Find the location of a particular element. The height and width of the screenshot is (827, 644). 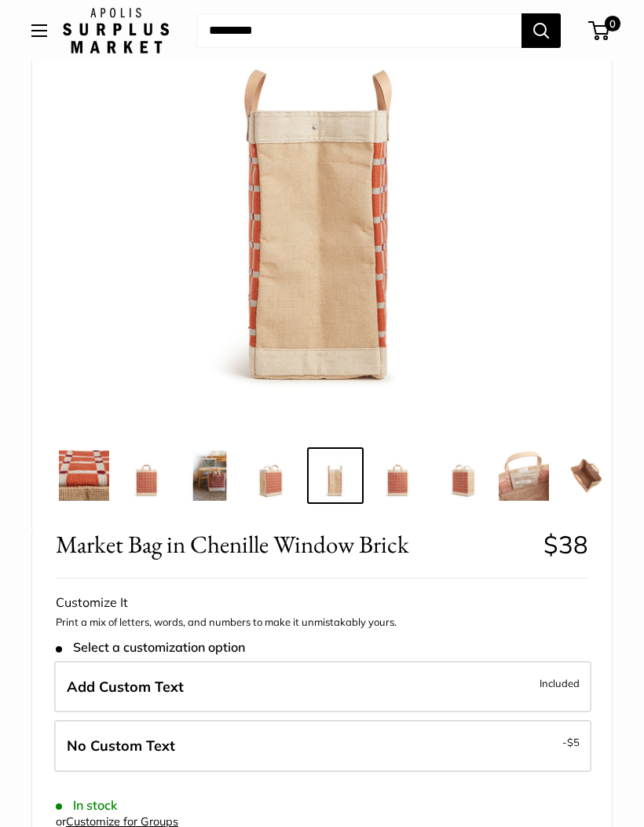

button: Open menu is located at coordinates (39, 30).